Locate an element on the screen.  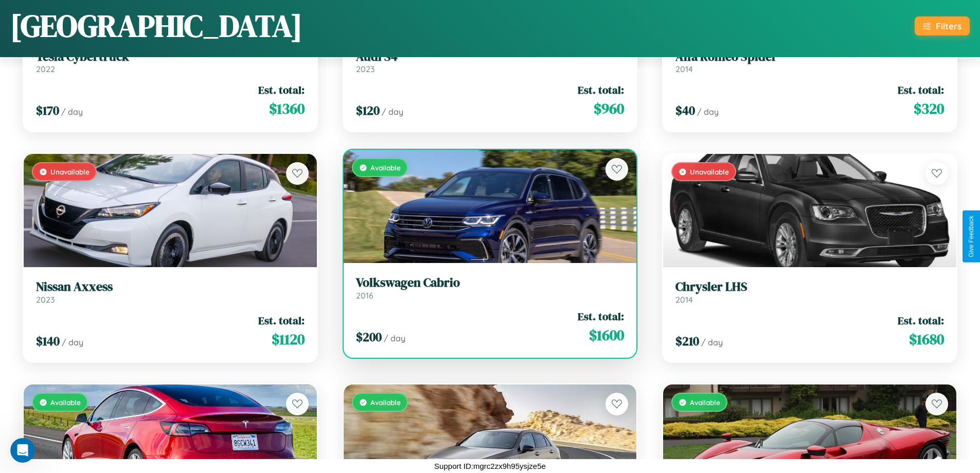
span: 2016 is located at coordinates (365, 296).